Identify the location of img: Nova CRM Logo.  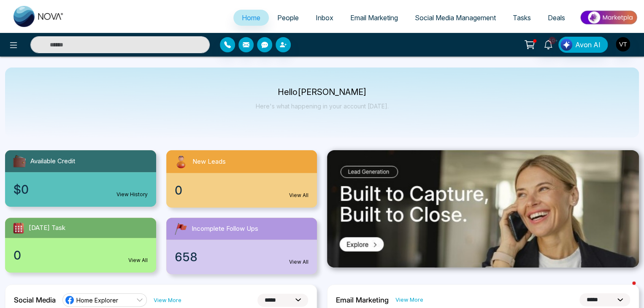
(39, 16).